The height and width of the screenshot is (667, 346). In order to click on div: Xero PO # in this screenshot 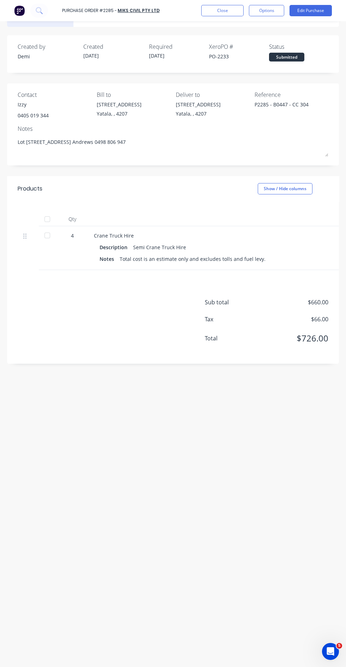, I will do `click(239, 47)`.